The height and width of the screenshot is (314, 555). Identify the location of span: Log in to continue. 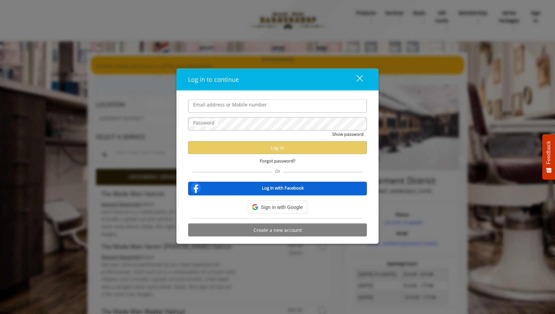
(214, 79).